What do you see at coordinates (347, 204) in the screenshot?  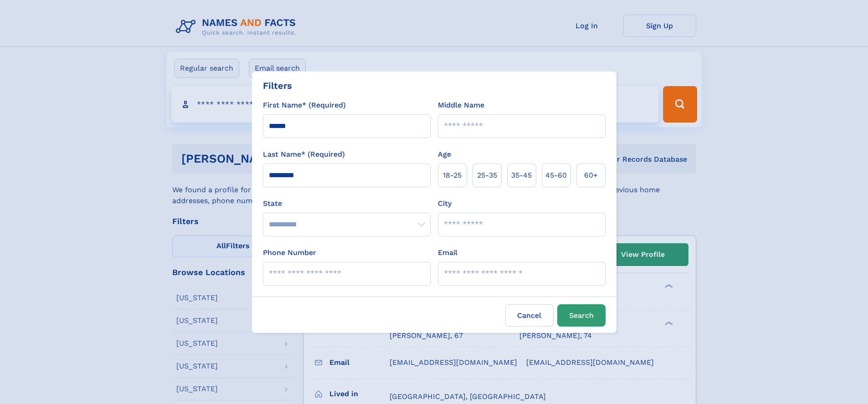 I see `label: State` at bounding box center [347, 204].